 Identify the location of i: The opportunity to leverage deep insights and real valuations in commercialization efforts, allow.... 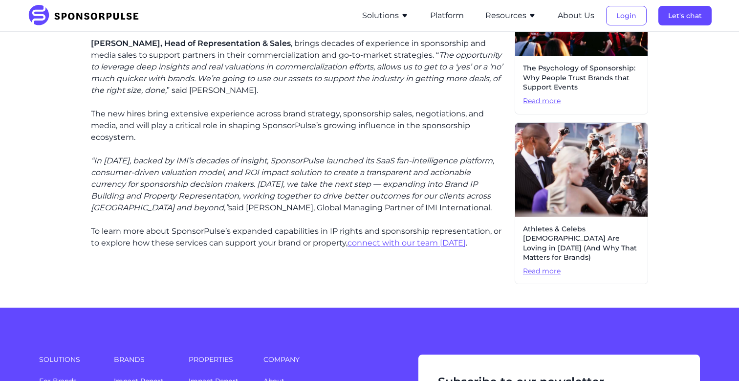
(297, 72).